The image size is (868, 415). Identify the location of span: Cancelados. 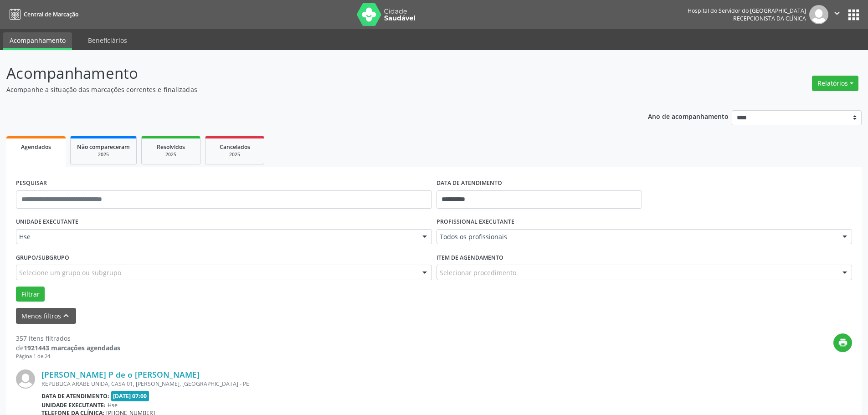
(235, 147).